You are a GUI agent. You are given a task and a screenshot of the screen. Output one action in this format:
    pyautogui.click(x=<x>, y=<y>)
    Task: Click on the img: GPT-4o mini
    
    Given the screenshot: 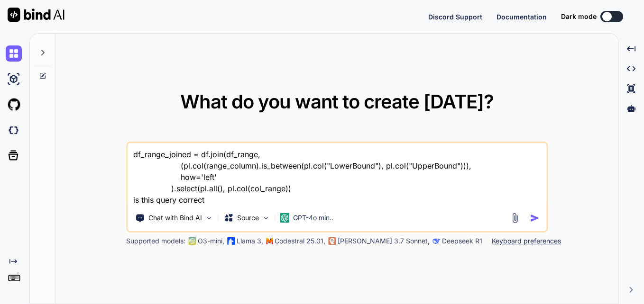 What is the action you would take?
    pyautogui.click(x=284, y=218)
    